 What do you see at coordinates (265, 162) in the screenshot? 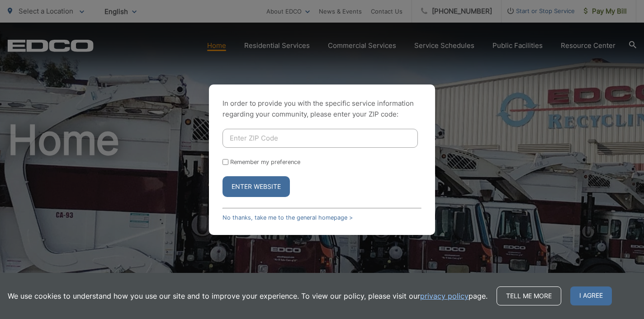
I see `label: Remember my preference` at bounding box center [265, 162].